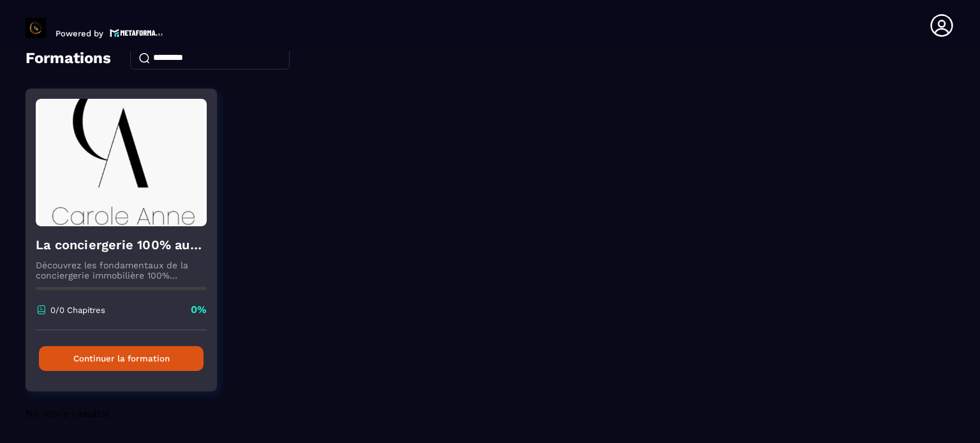 The image size is (980, 443). What do you see at coordinates (36, 28) in the screenshot?
I see `img: logo-branding` at bounding box center [36, 28].